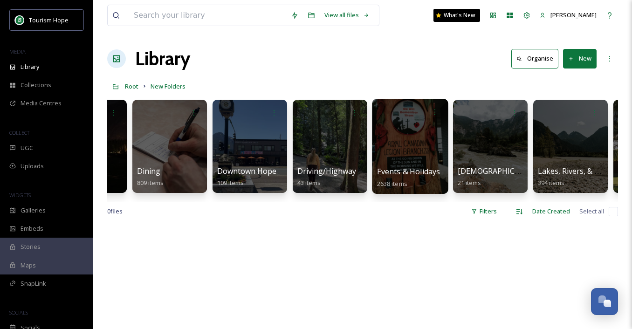 Image resolution: width=632 pixels, height=329 pixels. What do you see at coordinates (30, 67) in the screenshot?
I see `span: Library` at bounding box center [30, 67].